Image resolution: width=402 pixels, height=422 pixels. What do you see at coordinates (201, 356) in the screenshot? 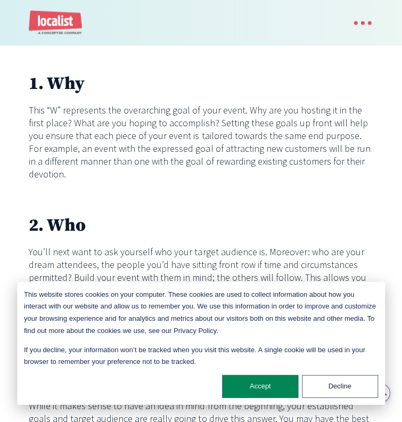
I see `p: If you decline, your information won’t be tracked when you visit this website. A single cookie wi...` at bounding box center [201, 356].